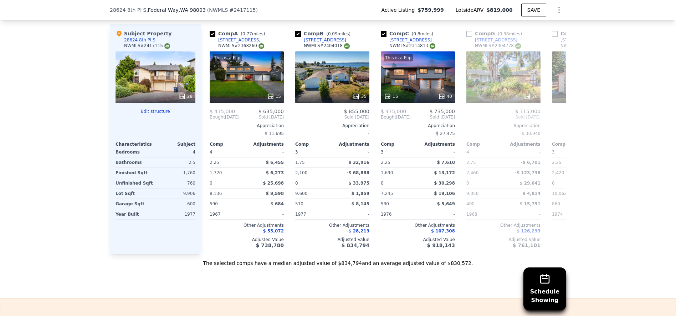 The height and width of the screenshot is (316, 676). Describe the element at coordinates (442, 111) in the screenshot. I see `span: $ 735,000` at that location.